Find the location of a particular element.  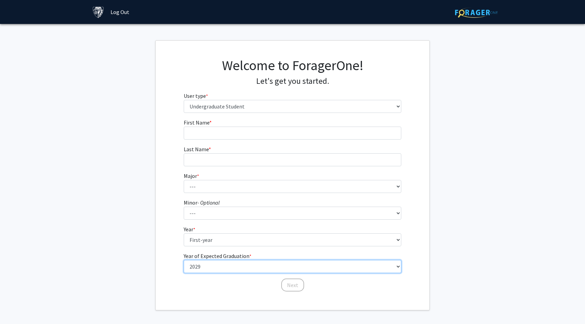

span: First Name is located at coordinates (196, 123).